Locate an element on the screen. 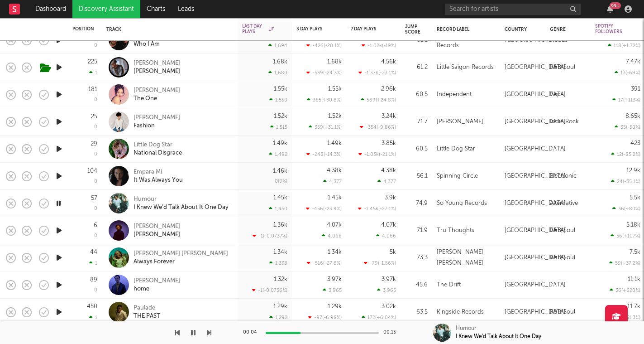 The height and width of the screenshot is (344, 644). div: 1.29k is located at coordinates (334, 306).